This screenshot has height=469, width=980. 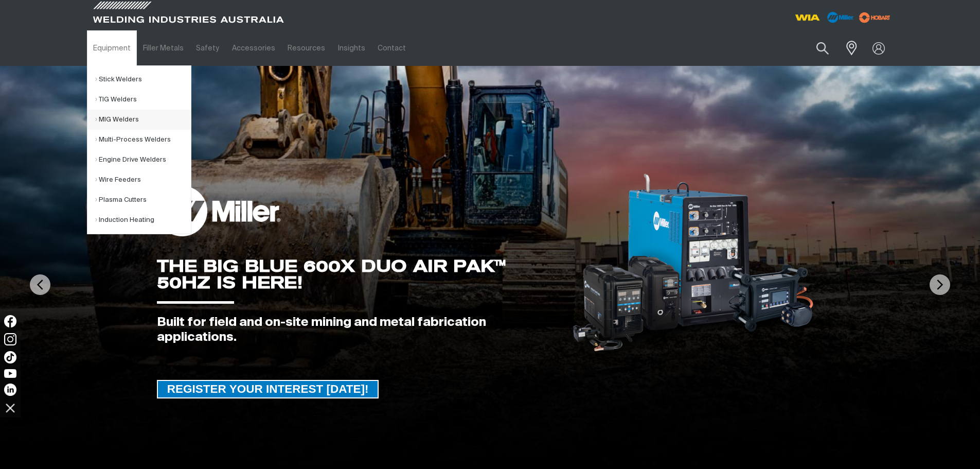 I want to click on img: Instagram, so click(x=10, y=339).